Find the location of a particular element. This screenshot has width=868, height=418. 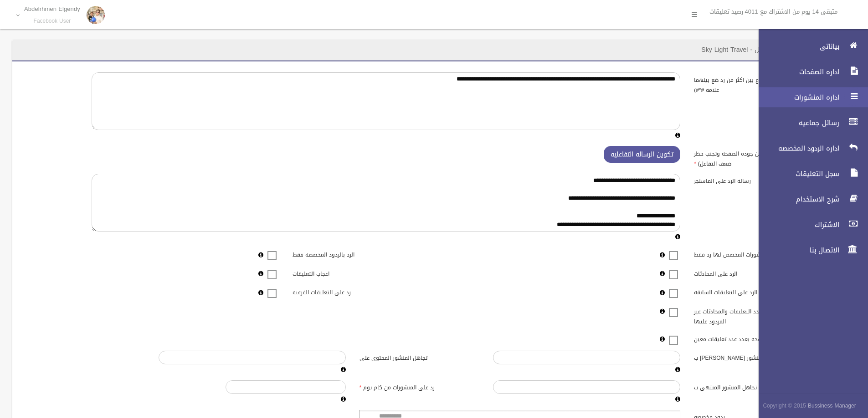

label: رد على المنشورات من كام يوم is located at coordinates (420, 387).